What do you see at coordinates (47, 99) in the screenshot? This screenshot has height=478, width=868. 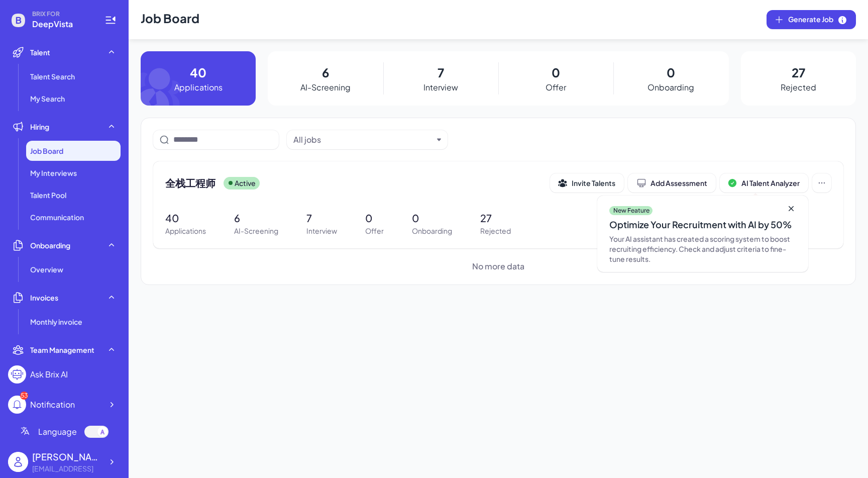 I see `span: My Search` at bounding box center [47, 99].